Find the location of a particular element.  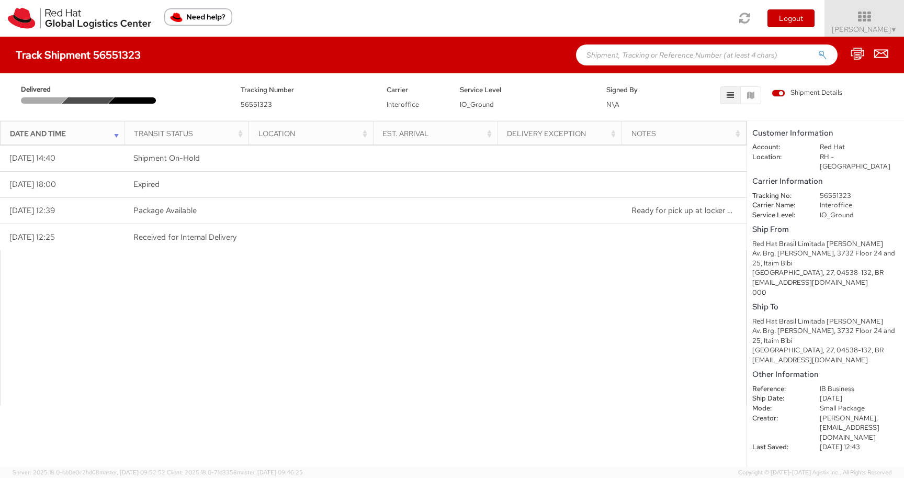

span: 56551323 is located at coordinates (256, 104).